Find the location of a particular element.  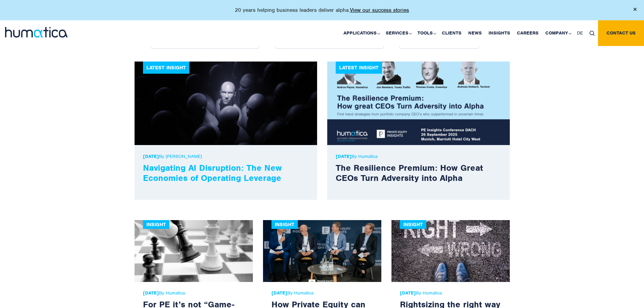

a: Tools is located at coordinates (426, 33).